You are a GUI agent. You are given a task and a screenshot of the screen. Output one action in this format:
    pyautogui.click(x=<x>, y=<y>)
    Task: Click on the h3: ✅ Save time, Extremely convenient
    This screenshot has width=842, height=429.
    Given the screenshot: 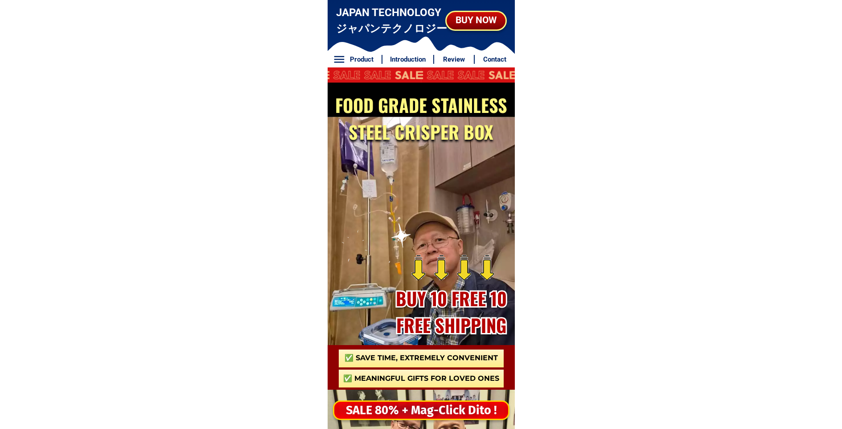 What is the action you would take?
    pyautogui.click(x=421, y=358)
    